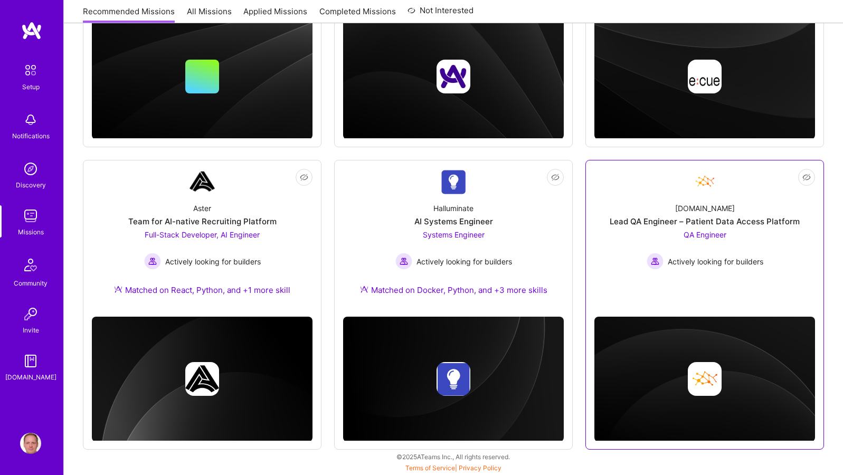  Describe the element at coordinates (31, 232) in the screenshot. I see `div: Missions` at that location.